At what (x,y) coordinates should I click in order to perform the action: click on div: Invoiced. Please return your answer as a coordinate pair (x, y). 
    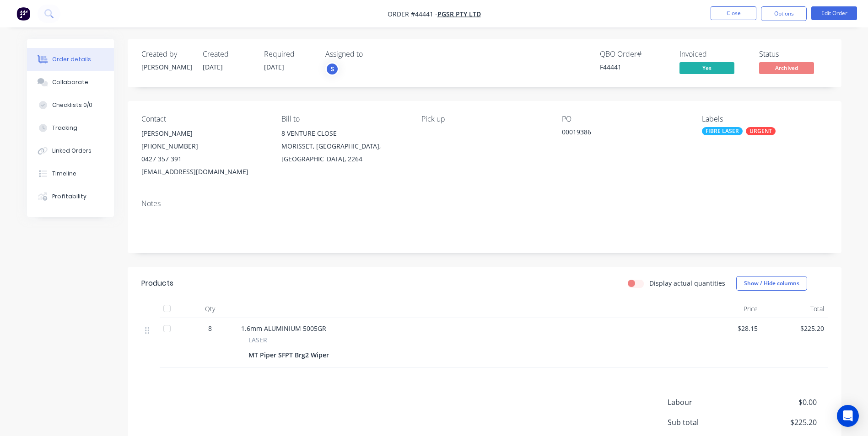
    Looking at the image, I should click on (715, 54).